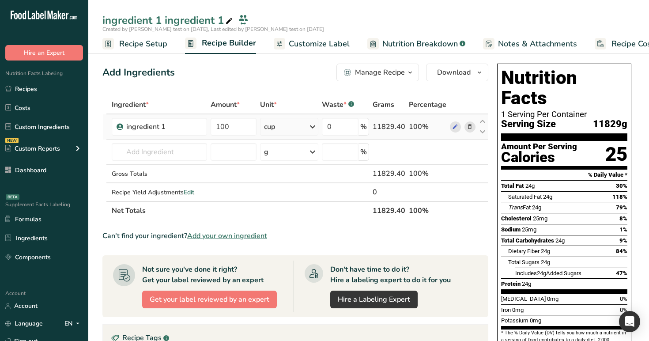 The height and width of the screenshot is (341, 649). I want to click on div: Recipe Yield Adjustments, so click(159, 192).